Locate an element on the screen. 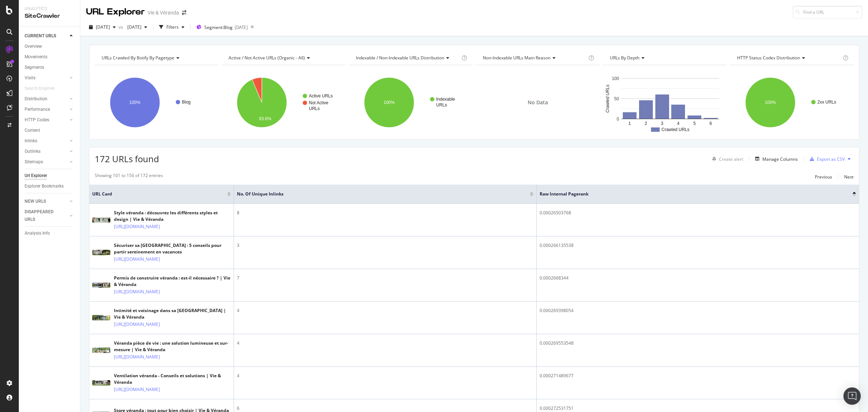 The image size is (868, 412). h4: Non-Indexable URLs Main Reason is located at coordinates (534, 58).